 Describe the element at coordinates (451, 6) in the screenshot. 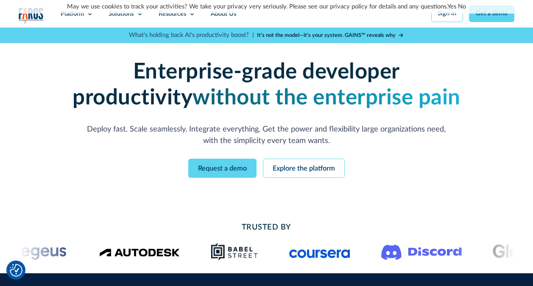

I see `a: Yes` at that location.